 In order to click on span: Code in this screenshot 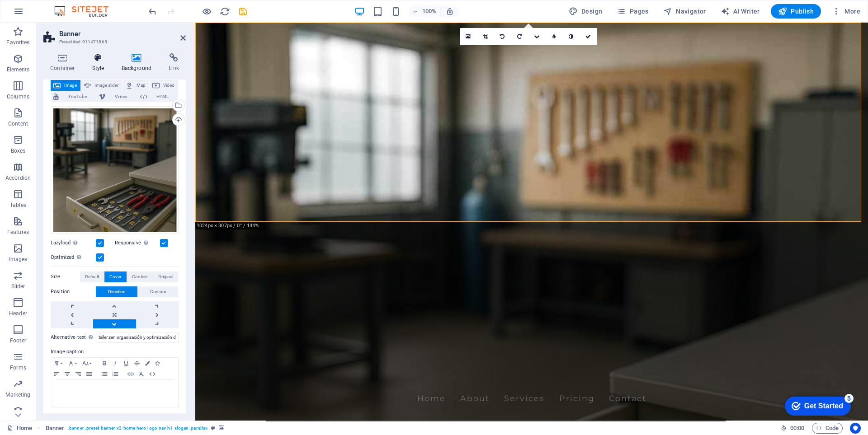, I will do `click(827, 428)`.